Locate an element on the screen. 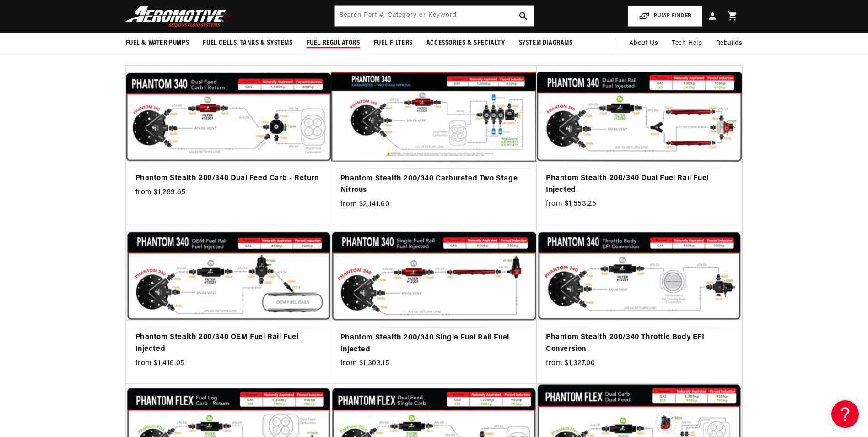  span: Fuel & Water Pumps is located at coordinates (158, 43).